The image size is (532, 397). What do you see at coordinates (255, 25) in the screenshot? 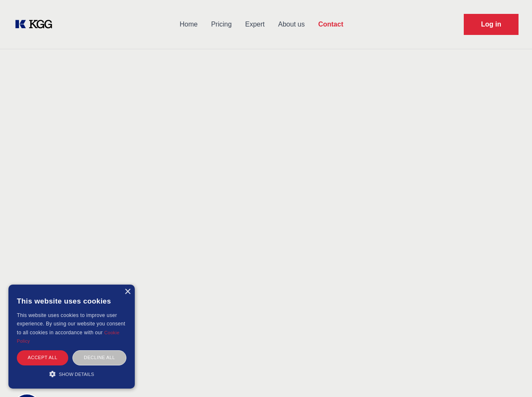
I see `a: Expert` at bounding box center [255, 25].